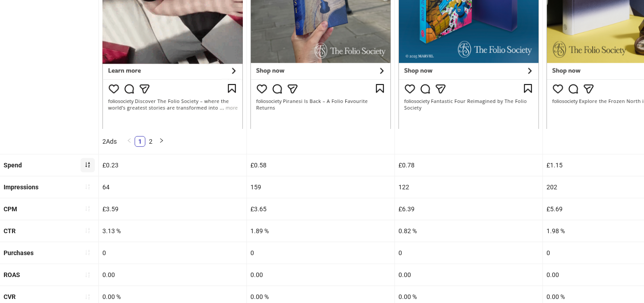 The width and height of the screenshot is (644, 303). I want to click on b: Purchases, so click(18, 253).